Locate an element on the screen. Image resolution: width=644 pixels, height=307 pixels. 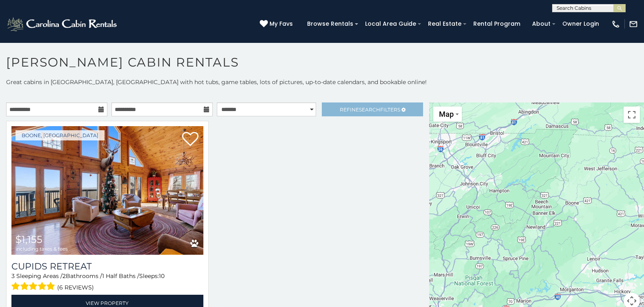
img: mail-regular-white.png is located at coordinates (633, 24).